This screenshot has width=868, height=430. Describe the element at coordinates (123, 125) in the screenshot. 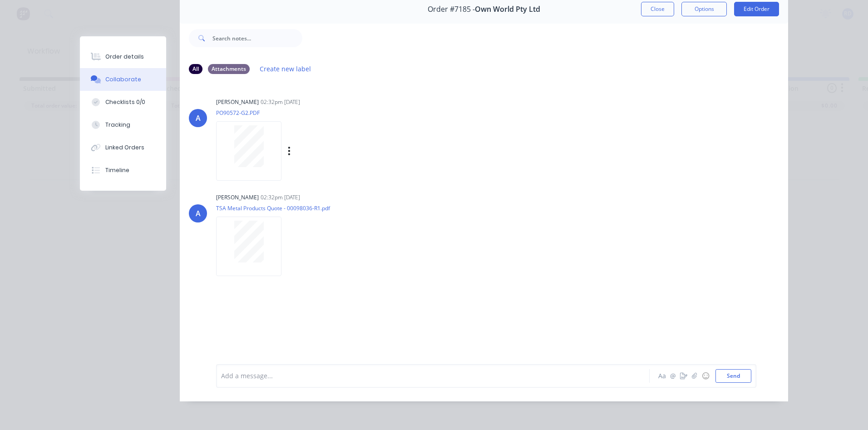

I see `button: Tracking` at that location.